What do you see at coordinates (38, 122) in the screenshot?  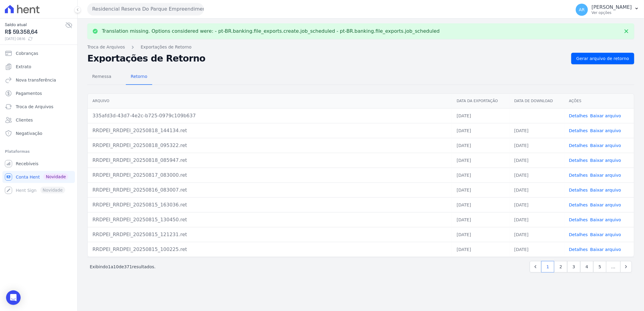 I see `nav: Sidebar` at bounding box center [38, 122].